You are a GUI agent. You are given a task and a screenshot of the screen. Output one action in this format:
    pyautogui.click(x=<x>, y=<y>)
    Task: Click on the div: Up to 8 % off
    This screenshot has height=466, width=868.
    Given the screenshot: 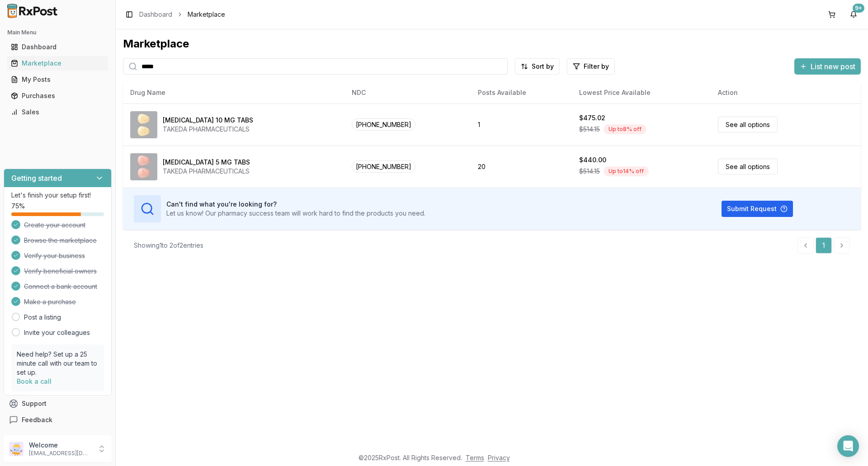 What is the action you would take?
    pyautogui.click(x=624, y=129)
    